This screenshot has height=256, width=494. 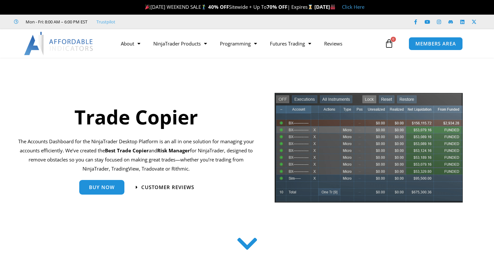 I want to click on span: Customer Reviews, so click(x=167, y=187).